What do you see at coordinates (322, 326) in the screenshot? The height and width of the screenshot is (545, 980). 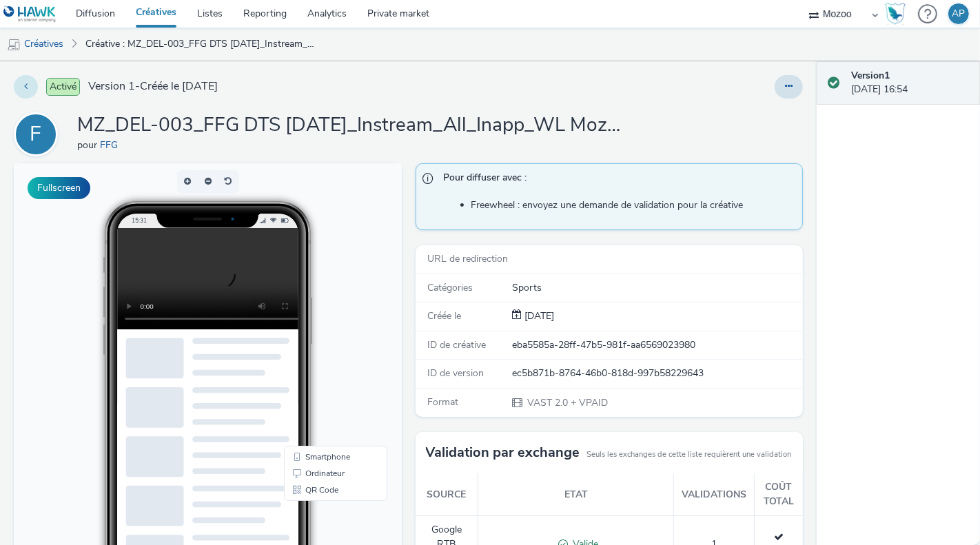 I see `li: QR Code` at bounding box center [322, 326].